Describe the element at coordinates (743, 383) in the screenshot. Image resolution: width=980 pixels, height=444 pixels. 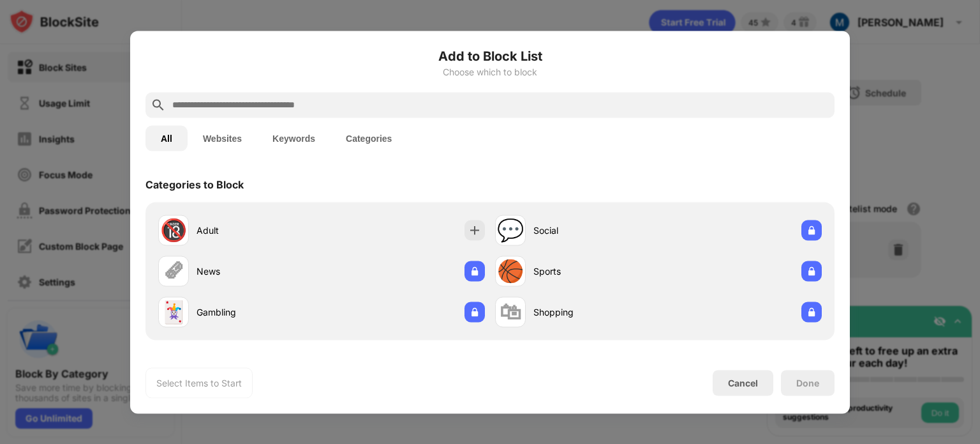
I see `div: Cancel` at that location.